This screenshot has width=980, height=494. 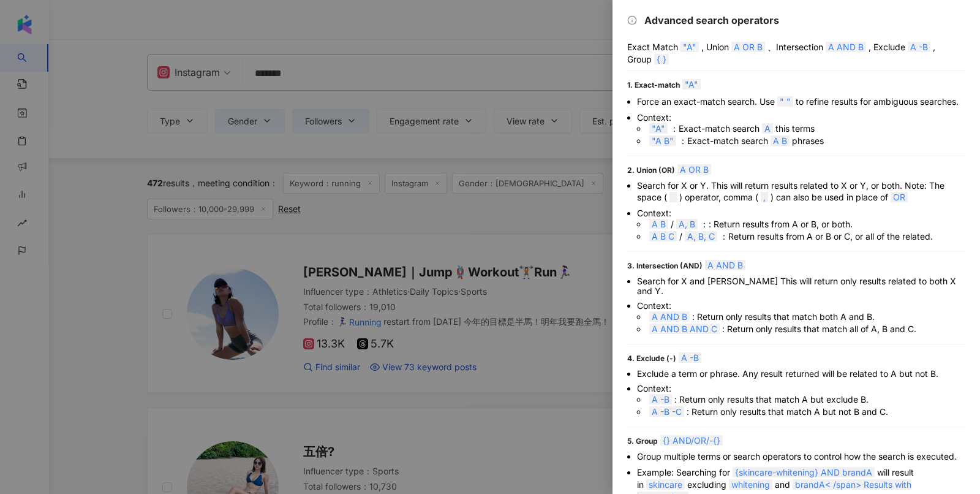 What do you see at coordinates (692, 440) in the screenshot?
I see `span: {} AND/OR/-{}` at bounding box center [692, 440].